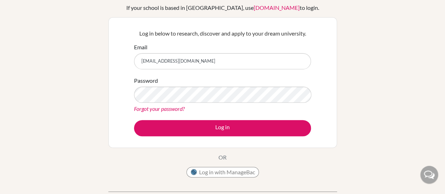 Image resolution: width=445 pixels, height=194 pixels. Describe the element at coordinates (23, 8) in the screenshot. I see `span: Help` at that location.